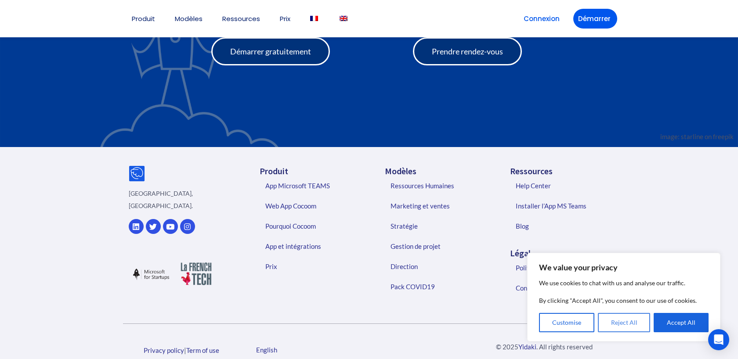 The width and height of the screenshot is (738, 359). What do you see at coordinates (143, 18) in the screenshot?
I see `a: Produit` at bounding box center [143, 18].